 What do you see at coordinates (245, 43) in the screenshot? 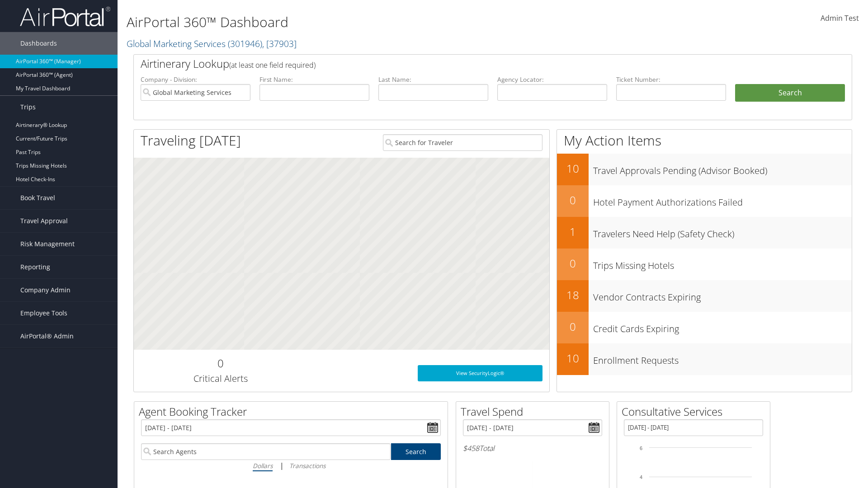
I see `span: ( 301946 )` at bounding box center [245, 43].